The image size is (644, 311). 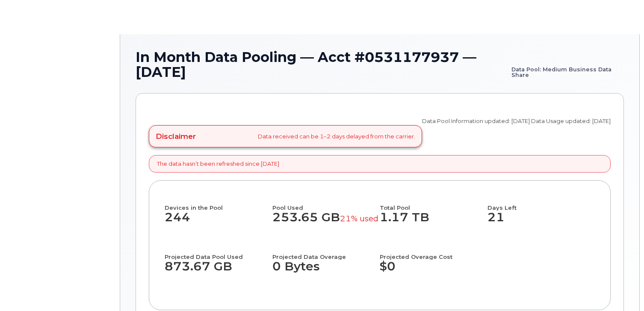 What do you see at coordinates (218, 221) in the screenshot?
I see `dd: 244` at bounding box center [218, 221].